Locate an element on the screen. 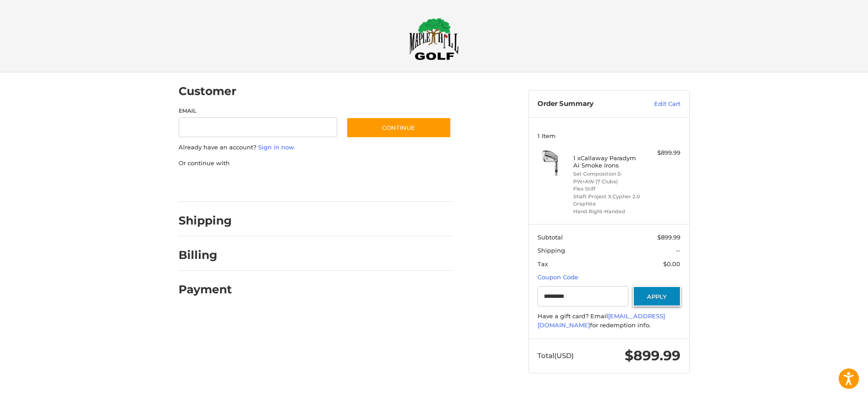 The width and height of the screenshot is (868, 416). li: Set Composition 5-PW+AW (7 Clubs) is located at coordinates (607, 177).